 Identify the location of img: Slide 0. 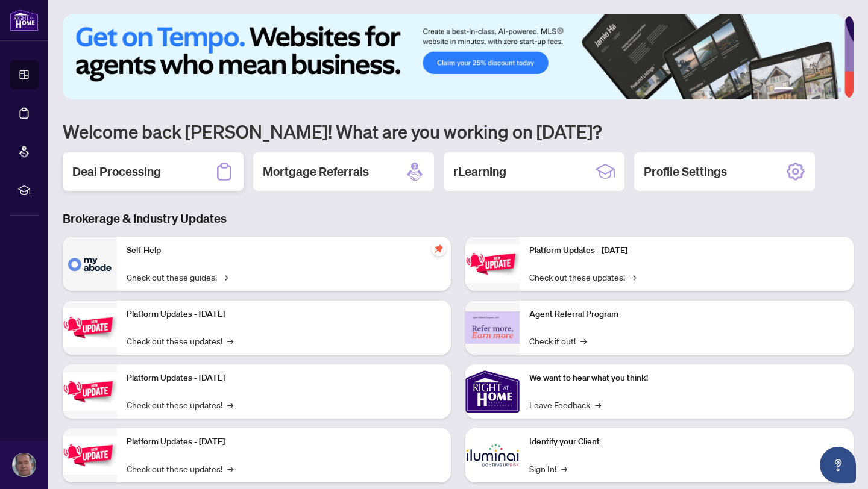
(453, 57).